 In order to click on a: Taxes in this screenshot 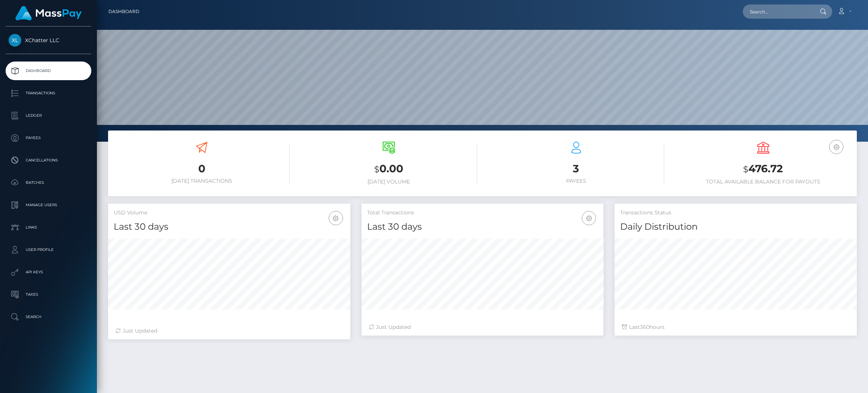, I will do `click(48, 294)`.